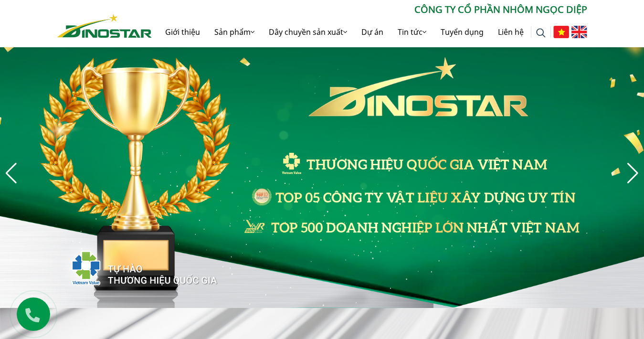 The image size is (644, 339). Describe the element at coordinates (462, 32) in the screenshot. I see `a: Tuyển dụng` at that location.